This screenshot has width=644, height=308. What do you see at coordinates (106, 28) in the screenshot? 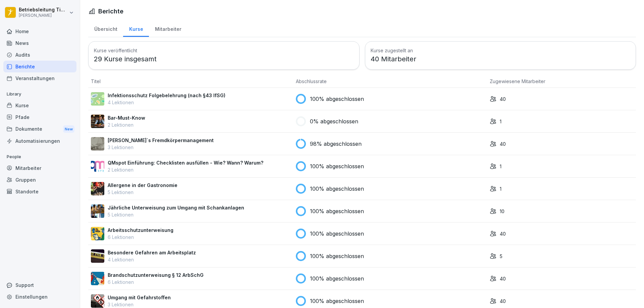
I see `a: Übersicht` at bounding box center [106, 28].